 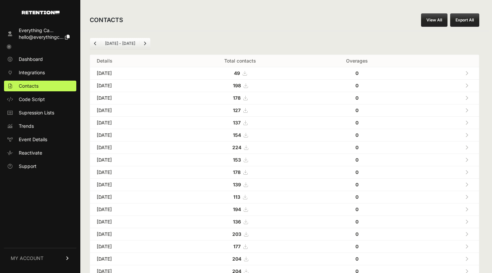 What do you see at coordinates (237, 184) in the screenshot?
I see `strong: 139` at bounding box center [237, 184].